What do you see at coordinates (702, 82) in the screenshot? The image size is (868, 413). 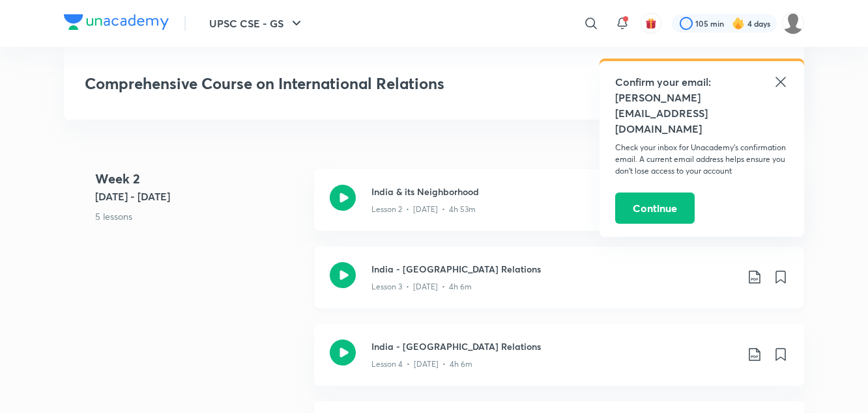 I see `h5: Confirm your email:` at bounding box center [702, 82].